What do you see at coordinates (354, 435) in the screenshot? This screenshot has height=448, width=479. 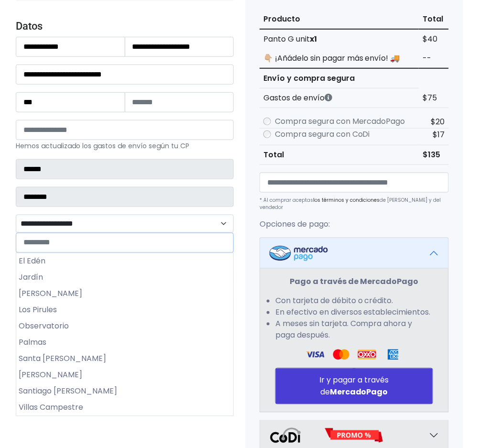 I see `img: Promo` at bounding box center [354, 435].